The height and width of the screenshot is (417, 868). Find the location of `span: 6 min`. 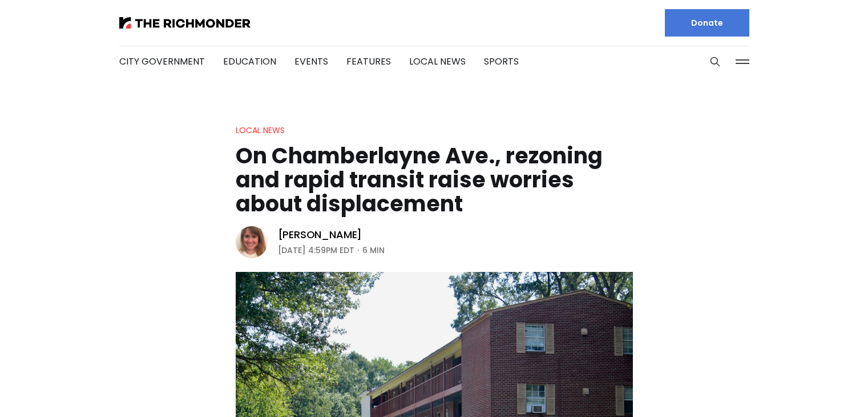

span: 6 min is located at coordinates (373, 250).